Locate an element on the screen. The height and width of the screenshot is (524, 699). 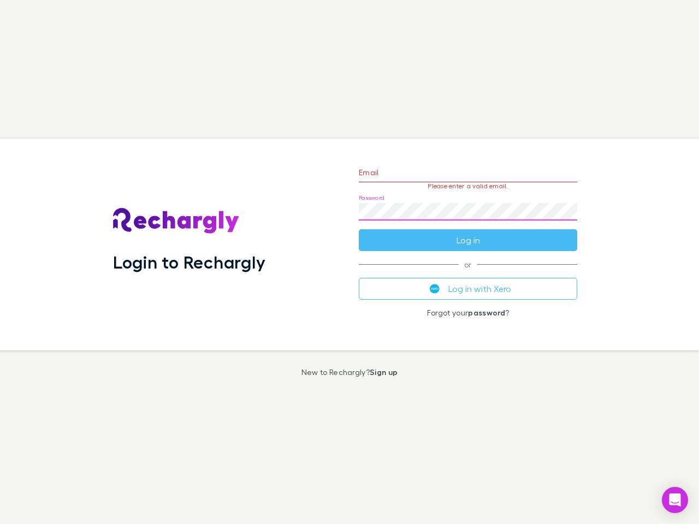
p: New to Rechargly? is located at coordinates (349, 372).